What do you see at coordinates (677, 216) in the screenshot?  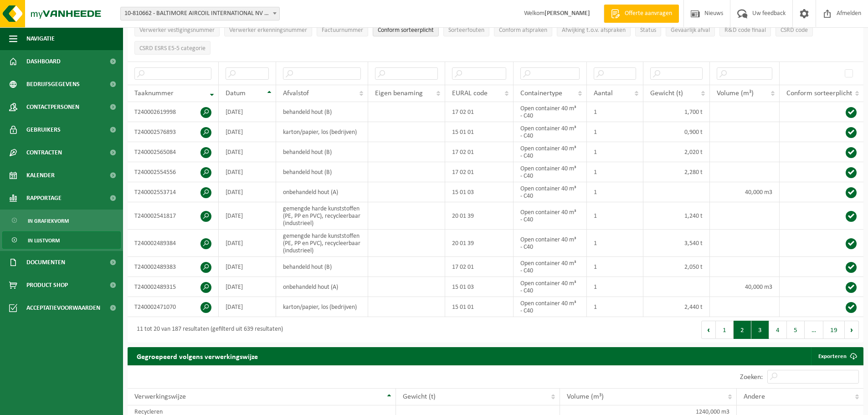 I see `td: 1,240 t` at bounding box center [677, 216].